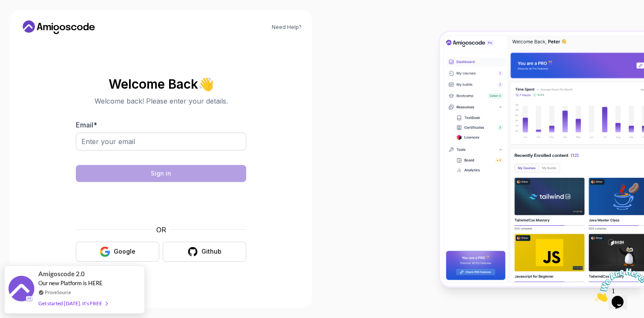  What do you see at coordinates (161, 173) in the screenshot?
I see `div: Sign in` at bounding box center [161, 173].